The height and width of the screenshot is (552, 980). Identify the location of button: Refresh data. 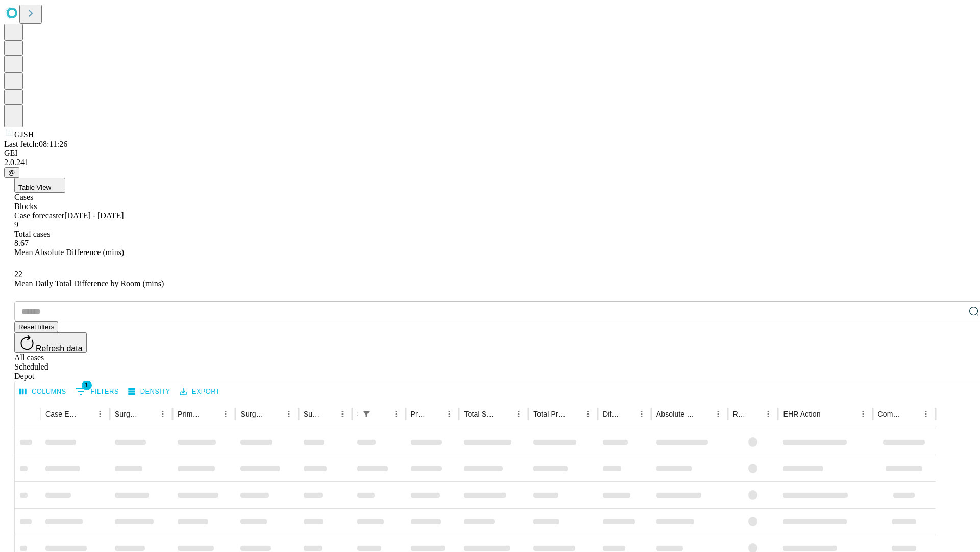
(51, 342).